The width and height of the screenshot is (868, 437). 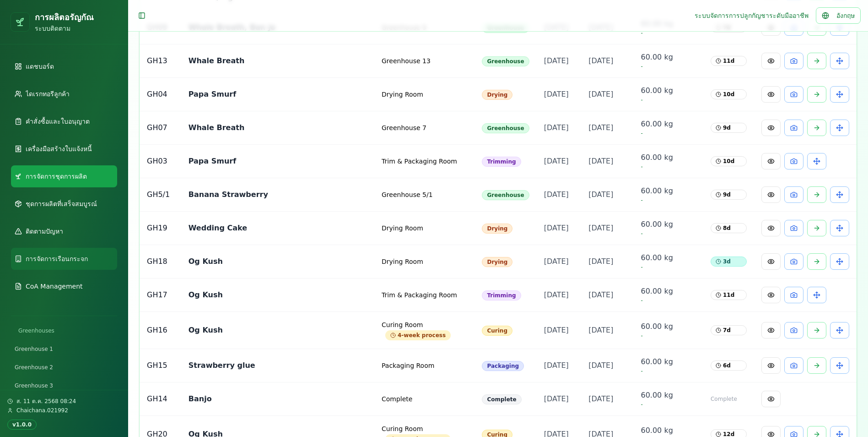 What do you see at coordinates (728, 194) in the screenshot?
I see `div: 9 d` at bounding box center [728, 194].